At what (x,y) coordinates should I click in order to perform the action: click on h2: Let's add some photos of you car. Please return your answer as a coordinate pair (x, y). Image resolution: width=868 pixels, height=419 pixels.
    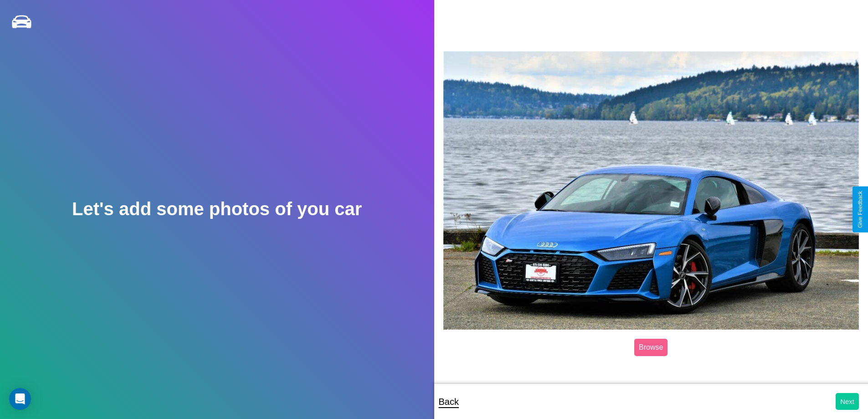
    Looking at the image, I should click on (217, 209).